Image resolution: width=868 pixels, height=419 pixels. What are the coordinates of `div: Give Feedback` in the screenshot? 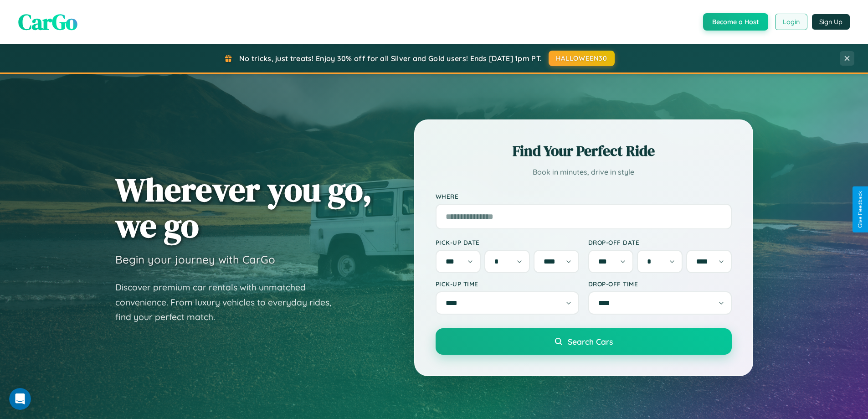 It's located at (860, 209).